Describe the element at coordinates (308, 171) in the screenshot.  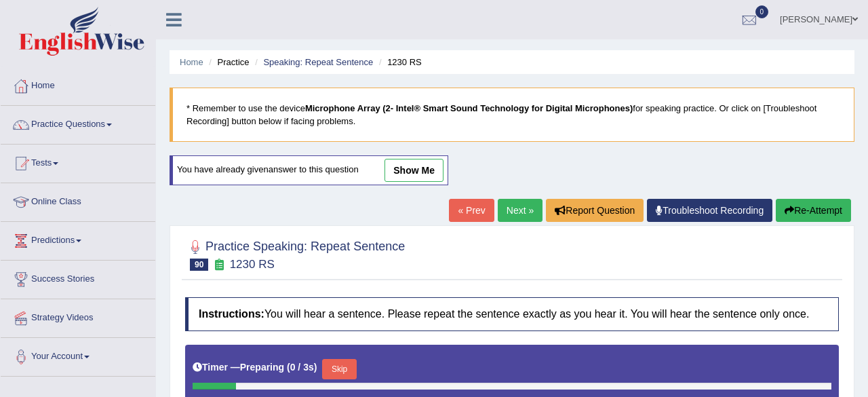
I see `div: You have already given answer to this question` at that location.